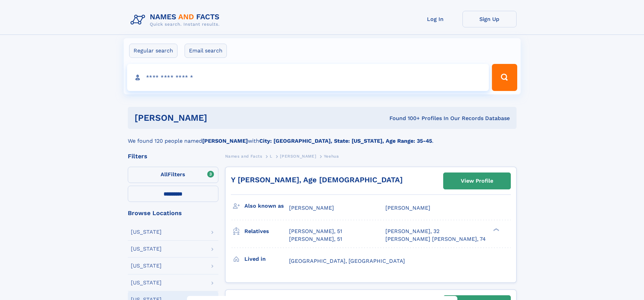 This screenshot has width=644, height=300. I want to click on label: Regular search, so click(153, 51).